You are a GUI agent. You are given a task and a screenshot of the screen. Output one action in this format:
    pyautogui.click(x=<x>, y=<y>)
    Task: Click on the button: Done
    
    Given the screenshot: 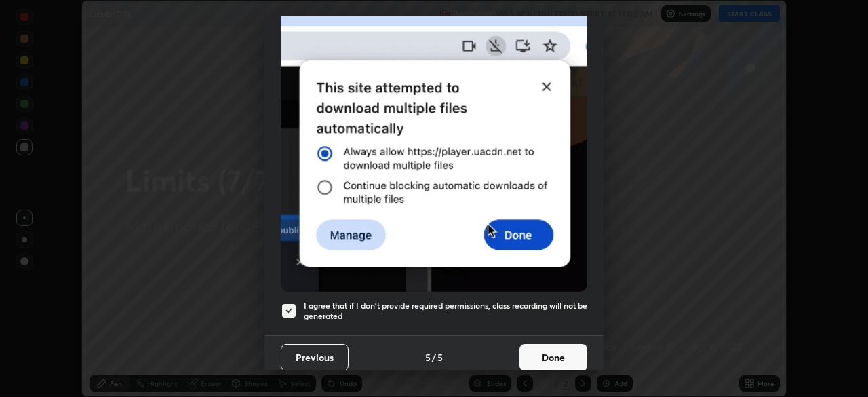 What is the action you would take?
    pyautogui.click(x=553, y=358)
    